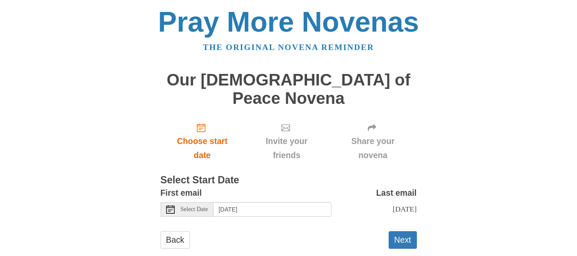  Describe the element at coordinates (373, 148) in the screenshot. I see `span: Share your novena` at that location.